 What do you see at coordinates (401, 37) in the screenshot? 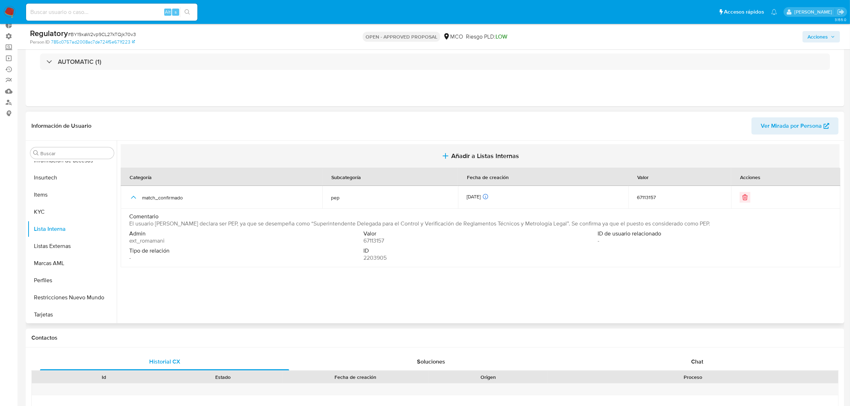
I see `p: OPEN - APPROVED PROPOSAL` at bounding box center [401, 37].